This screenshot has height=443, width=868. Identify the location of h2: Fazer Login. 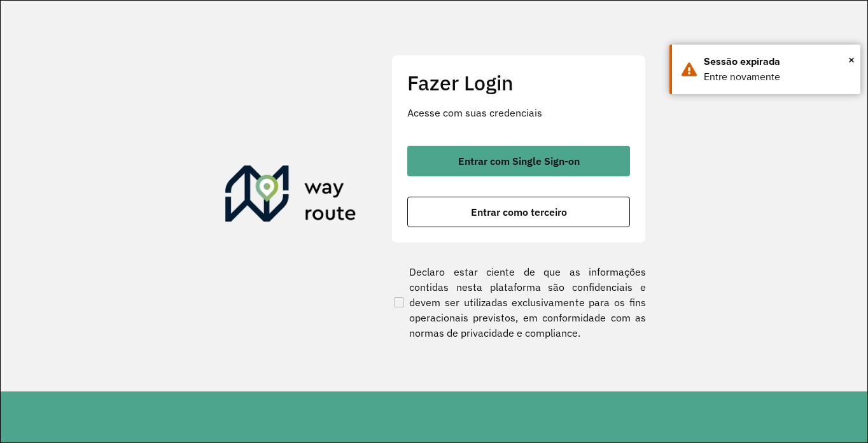
(519, 83).